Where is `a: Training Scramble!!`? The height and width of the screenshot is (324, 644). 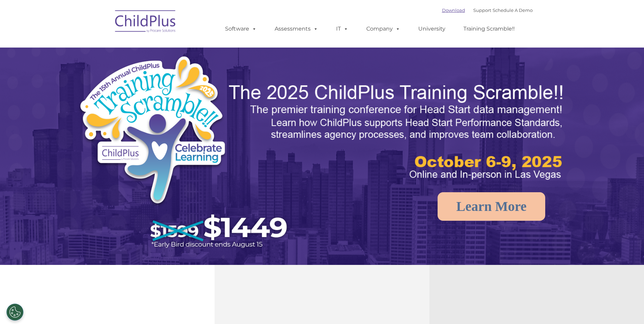
a: Training Scramble!! is located at coordinates (489, 29).